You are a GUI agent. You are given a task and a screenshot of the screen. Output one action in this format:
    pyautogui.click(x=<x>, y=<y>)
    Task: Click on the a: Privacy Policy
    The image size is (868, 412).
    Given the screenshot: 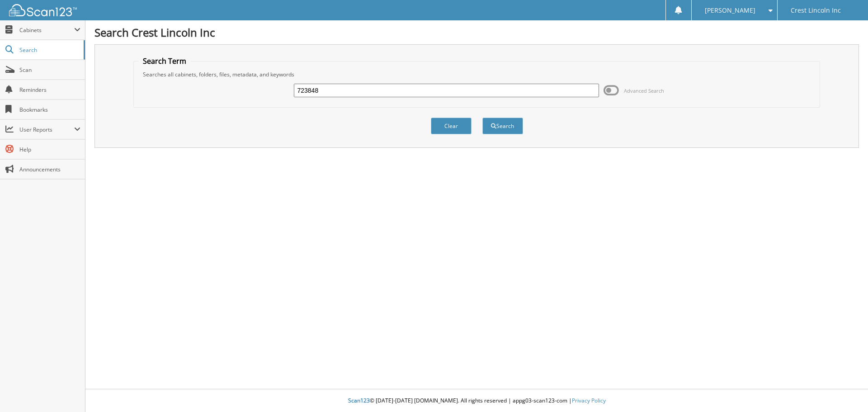 What is the action you would take?
    pyautogui.click(x=589, y=400)
    